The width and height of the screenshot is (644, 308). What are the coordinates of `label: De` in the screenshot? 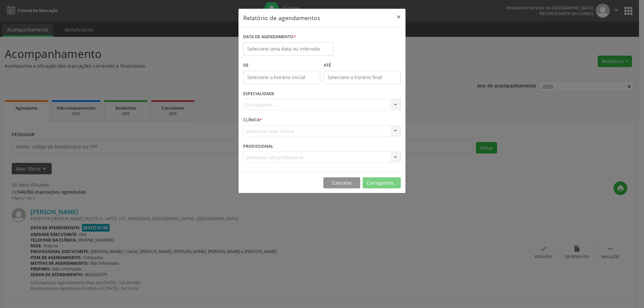 It's located at (282, 65).